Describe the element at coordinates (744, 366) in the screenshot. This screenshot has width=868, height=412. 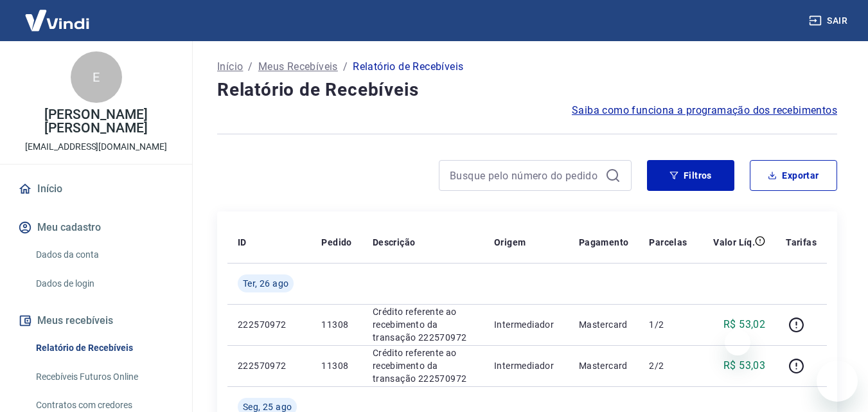
I see `p: R$ 53,03` at that location.